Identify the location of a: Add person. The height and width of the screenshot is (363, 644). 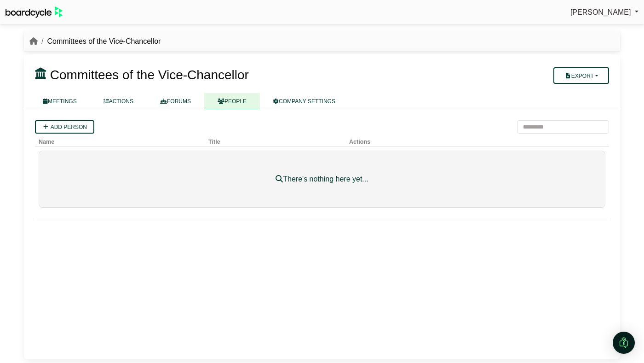
(65, 127).